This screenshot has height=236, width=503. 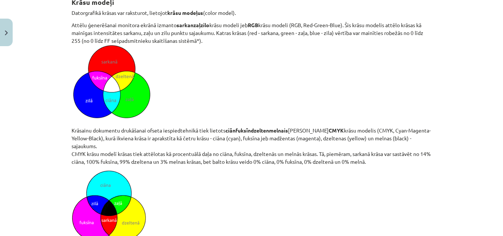 What do you see at coordinates (193, 25) in the screenshot?
I see `strong: sarkanzaļzilo` at bounding box center [193, 25].